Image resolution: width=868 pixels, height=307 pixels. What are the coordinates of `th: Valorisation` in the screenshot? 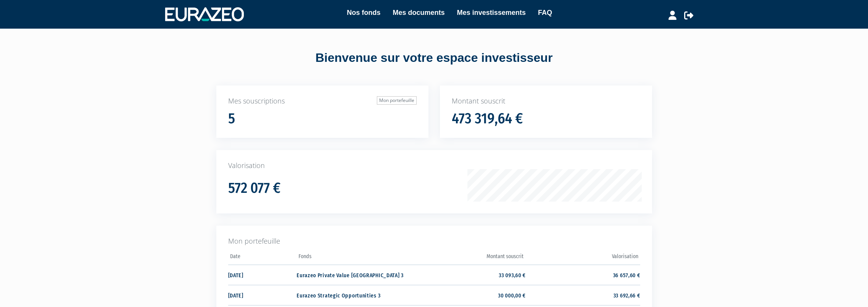 It's located at (582, 258).